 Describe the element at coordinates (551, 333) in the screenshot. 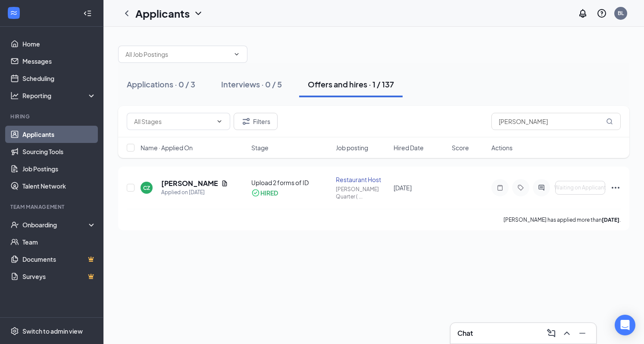

I see `svg: ComposeMessage` at that location.